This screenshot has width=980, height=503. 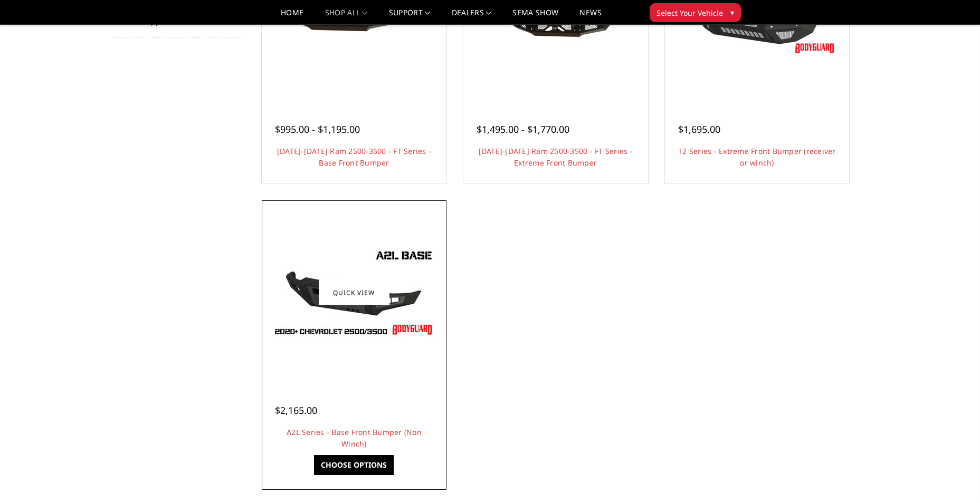 What do you see at coordinates (354, 293) in the screenshot?
I see `a: A2L Series - Base Front Bumper (Non Winch) A2L Series - Base Front Bumper (Non Winch)` at bounding box center [354, 293].